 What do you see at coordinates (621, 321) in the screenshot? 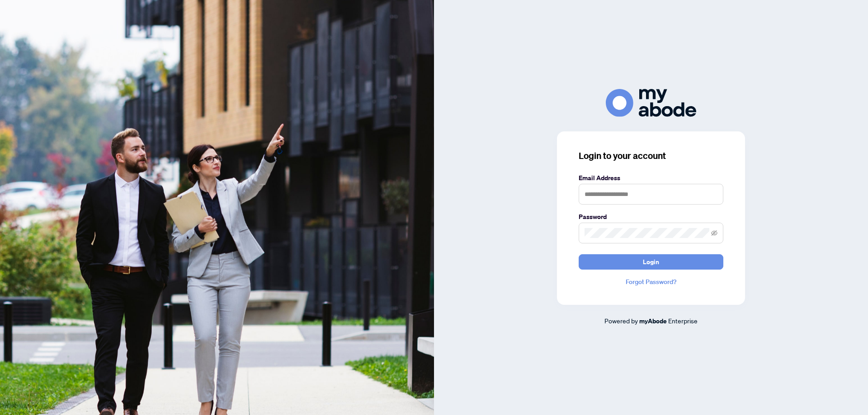
I see `span: Powered by` at bounding box center [621, 321].